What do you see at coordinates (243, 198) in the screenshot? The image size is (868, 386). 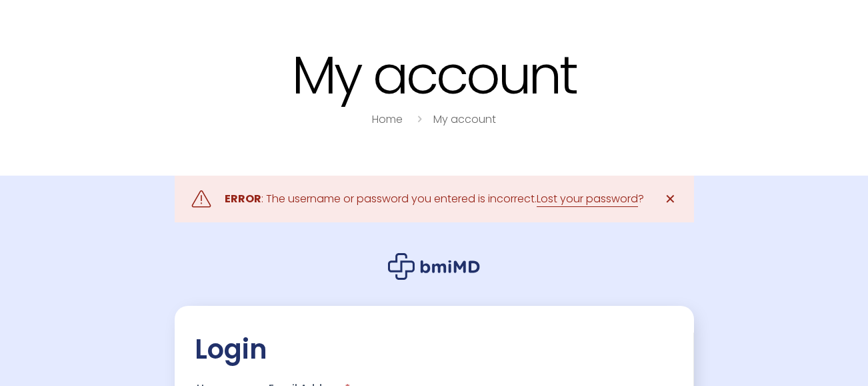 I see `strong: ERROR` at bounding box center [243, 198].